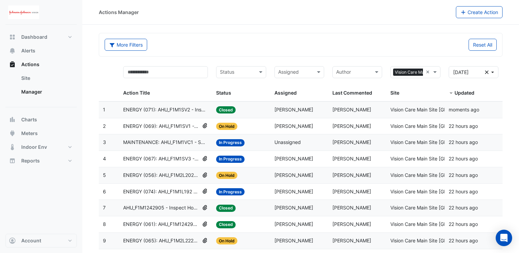 The image size is (519, 253). What do you see at coordinates (41, 65) in the screenshot?
I see `button: Actions` at bounding box center [41, 65].